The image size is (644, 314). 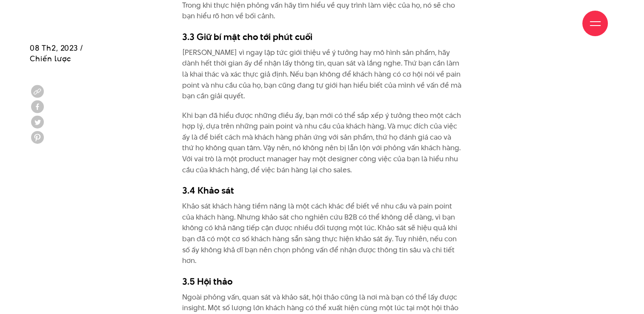 I want to click on span: 08 Th2, 2023 / Chiến lược, so click(x=57, y=53).